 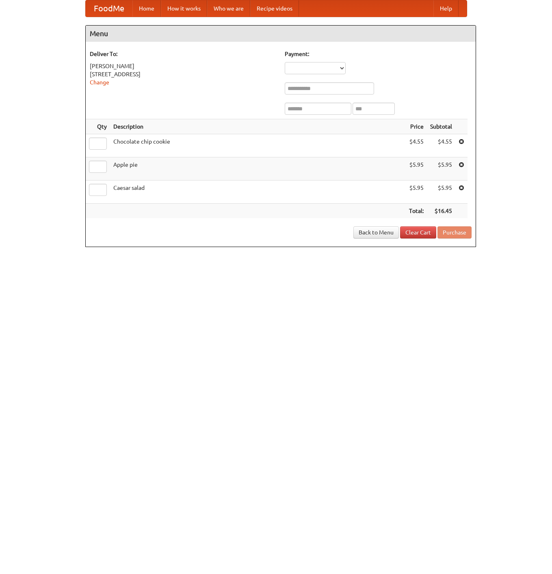 I want to click on a: Help, so click(x=446, y=9).